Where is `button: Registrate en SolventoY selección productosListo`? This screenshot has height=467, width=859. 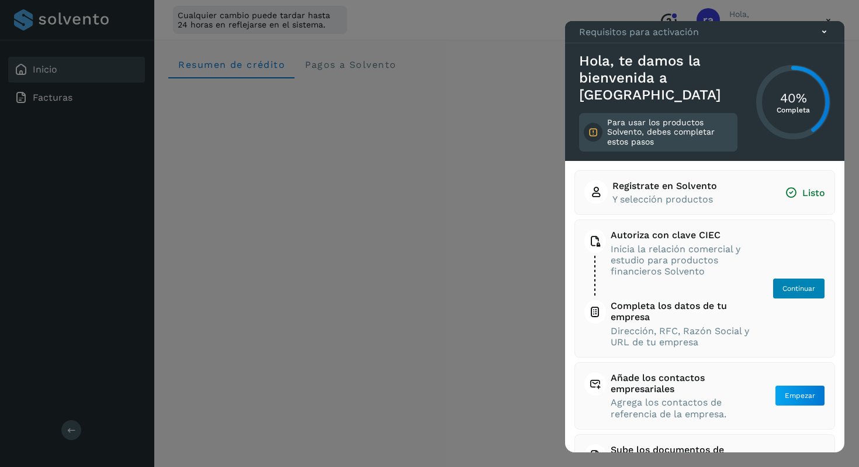
button: Registrate en SolventoY selección productosListo is located at coordinates (705, 192).